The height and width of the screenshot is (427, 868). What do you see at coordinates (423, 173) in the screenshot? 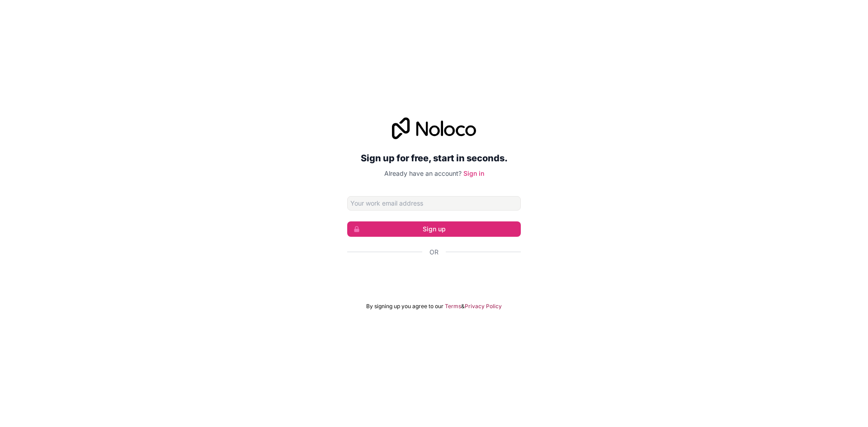
I see `span: Already have an account?` at bounding box center [423, 173].